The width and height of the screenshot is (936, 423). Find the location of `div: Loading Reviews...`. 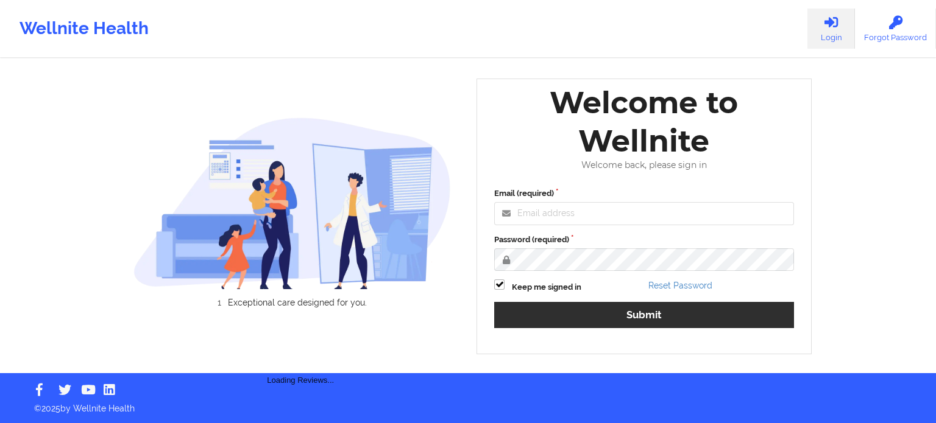

div: Loading Reviews... is located at coordinates (301, 358).